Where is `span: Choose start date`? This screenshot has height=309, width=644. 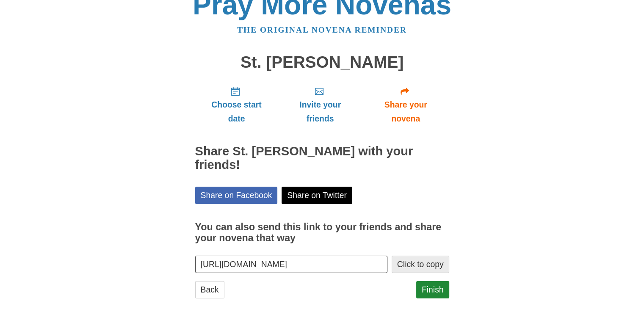 span: Choose start date is located at coordinates (237, 111).